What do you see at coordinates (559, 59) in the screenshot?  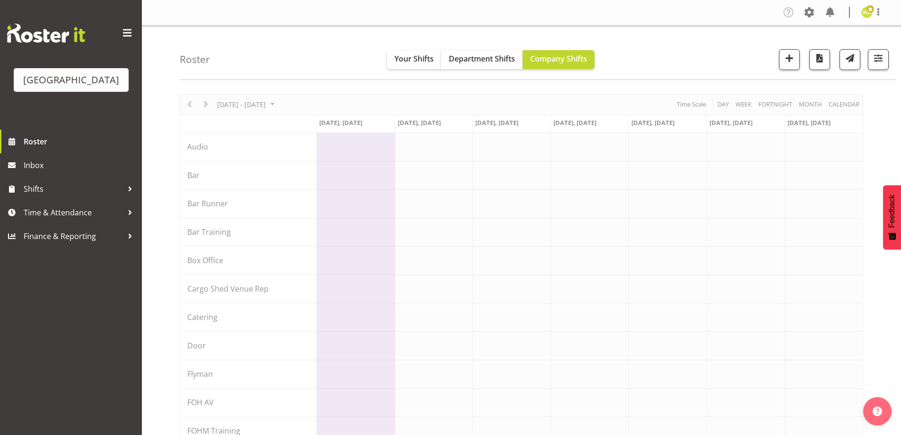 I see `span: Company Shifts` at bounding box center [559, 59].